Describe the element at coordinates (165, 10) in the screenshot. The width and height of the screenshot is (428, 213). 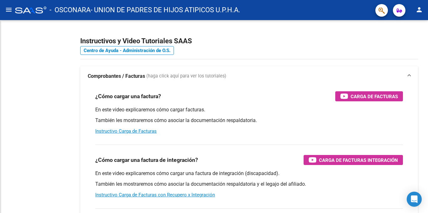
I see `span: - UNION DE PADRES DE HIJOS ATIPICOS U.P.H.A.` at that location.